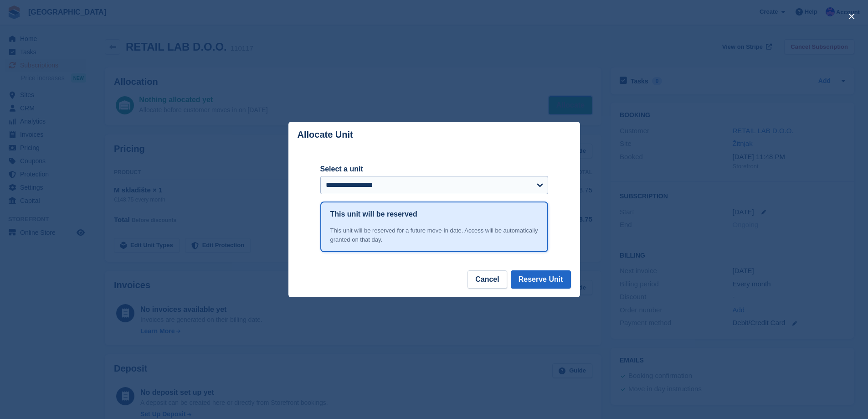 The image size is (868, 419). I want to click on button: Cancel, so click(487, 279).